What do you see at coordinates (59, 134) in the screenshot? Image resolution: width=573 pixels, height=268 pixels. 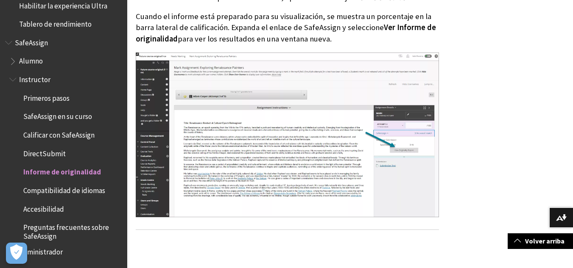 I see `span: Calificar con SafeAssign` at bounding box center [59, 134].